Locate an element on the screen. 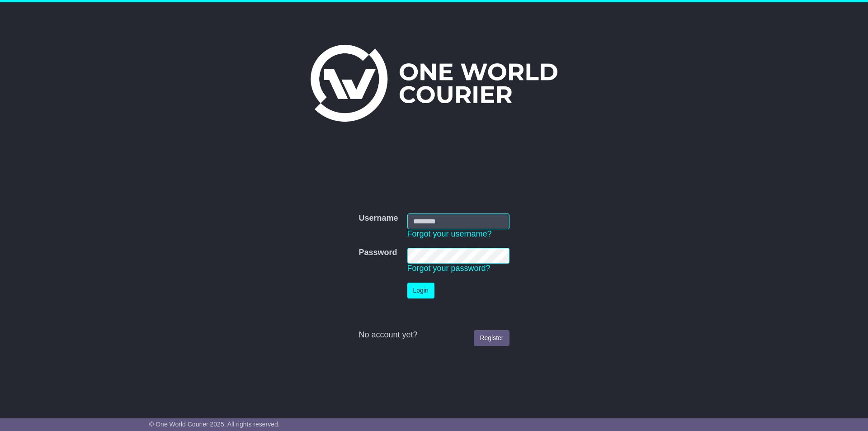 The width and height of the screenshot is (868, 431). a: Forgot your password? is located at coordinates (449, 268).